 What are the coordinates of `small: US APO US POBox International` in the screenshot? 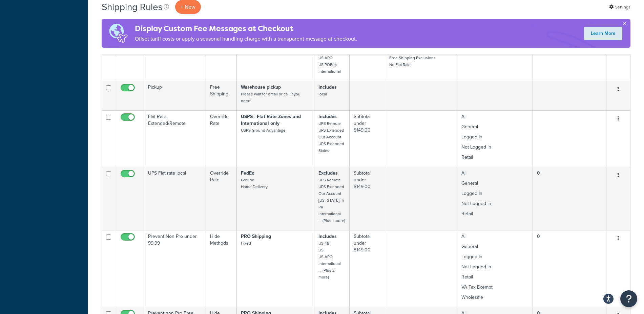 It's located at (330, 65).